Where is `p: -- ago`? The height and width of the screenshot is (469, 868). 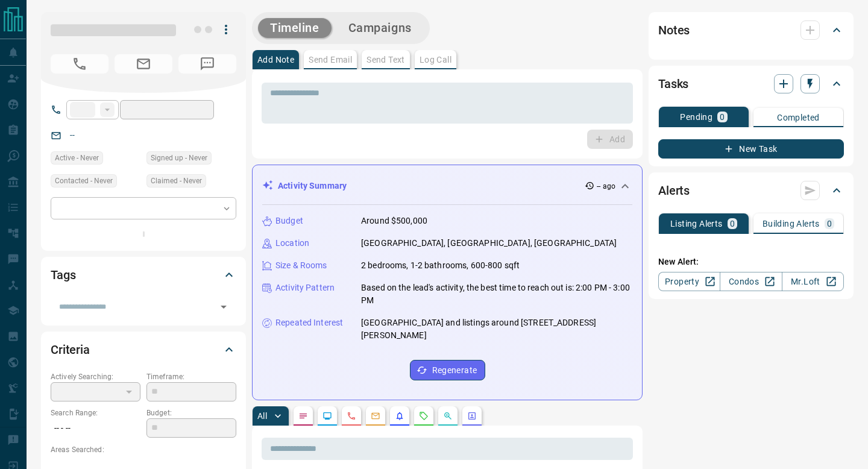
p: -- ago is located at coordinates (606, 186).